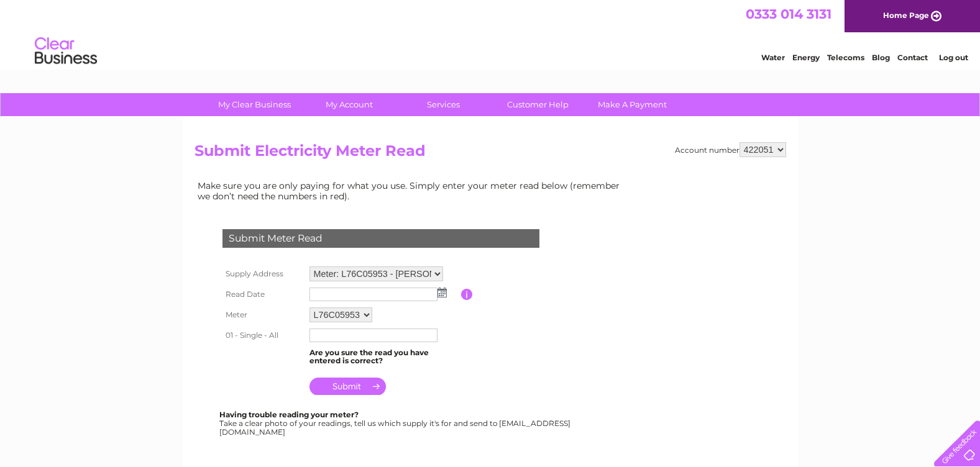  I want to click on div: Submit Meter Read, so click(381, 238).